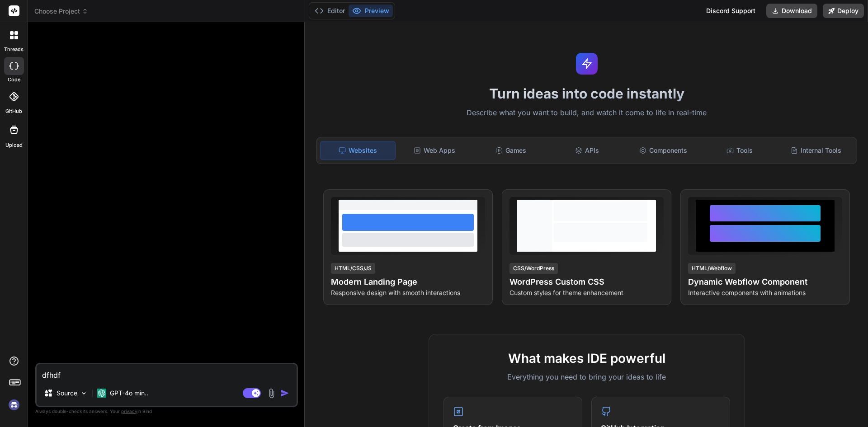  I want to click on div: Tools, so click(739, 150).